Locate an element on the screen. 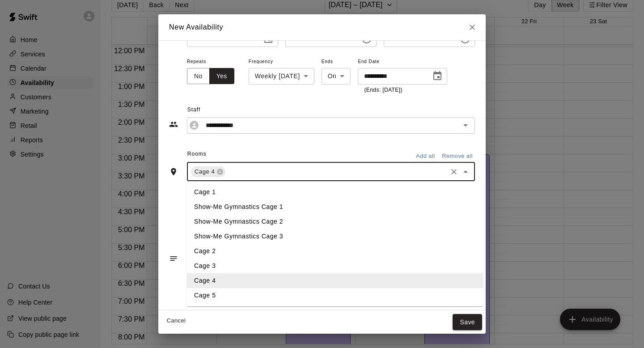 The height and width of the screenshot is (348, 644). button: Add all is located at coordinates (425, 156).